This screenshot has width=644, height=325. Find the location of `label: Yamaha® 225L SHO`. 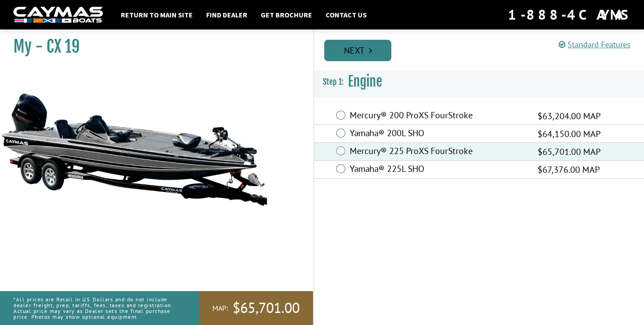

label: Yamaha® 225L SHO is located at coordinates (437, 169).